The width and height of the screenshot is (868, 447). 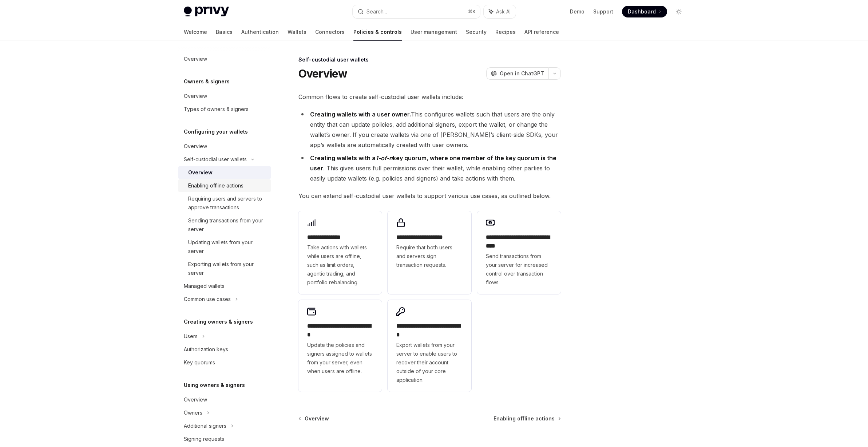 I want to click on span: Dashboard, so click(x=642, y=11).